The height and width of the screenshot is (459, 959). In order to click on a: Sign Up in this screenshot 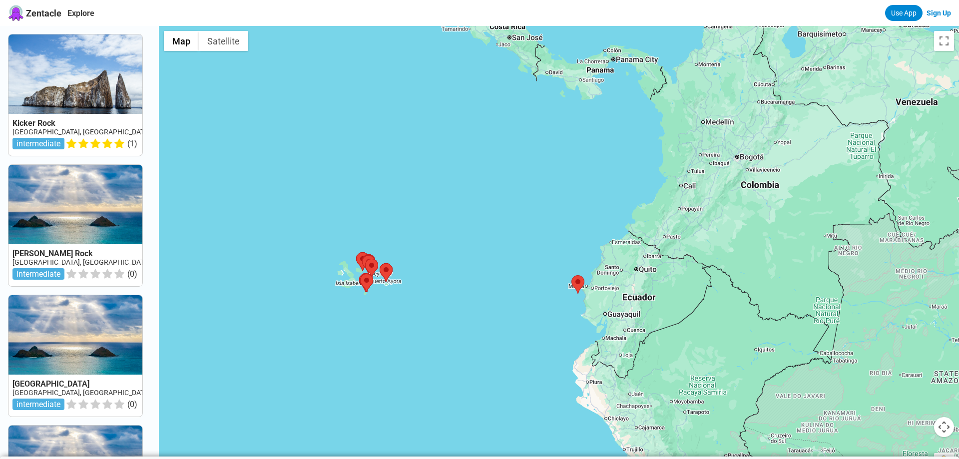, I will do `click(939, 13)`.